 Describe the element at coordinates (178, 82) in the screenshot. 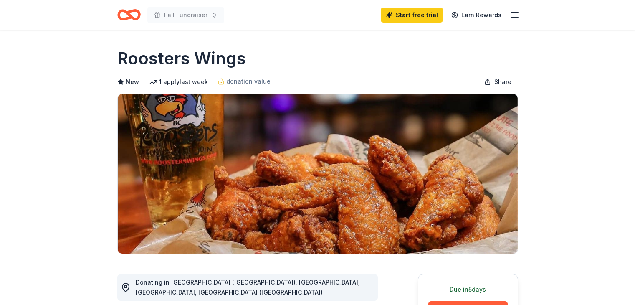

I see `div: 1 apply last week` at that location.